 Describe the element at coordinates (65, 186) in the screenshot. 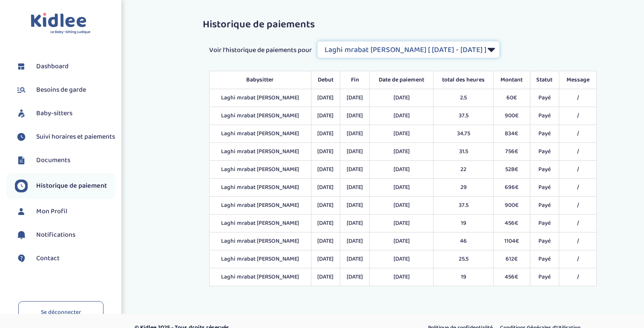

I see `a: Historique de paiement` at that location.